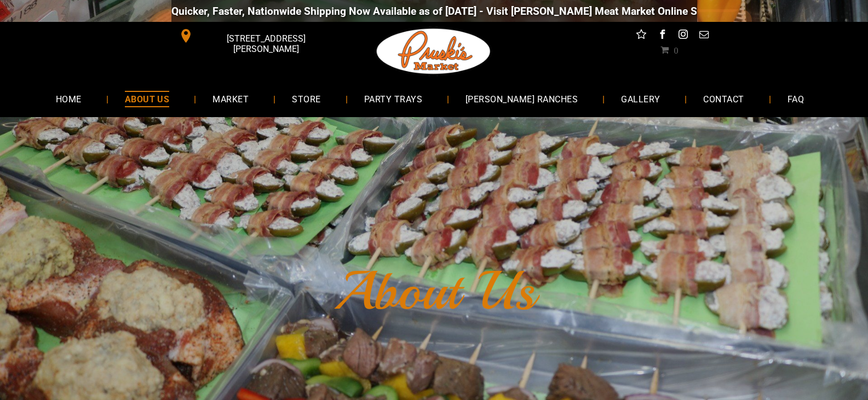 This screenshot has width=868, height=400. Describe the element at coordinates (796, 98) in the screenshot. I see `a: FAQ` at that location.